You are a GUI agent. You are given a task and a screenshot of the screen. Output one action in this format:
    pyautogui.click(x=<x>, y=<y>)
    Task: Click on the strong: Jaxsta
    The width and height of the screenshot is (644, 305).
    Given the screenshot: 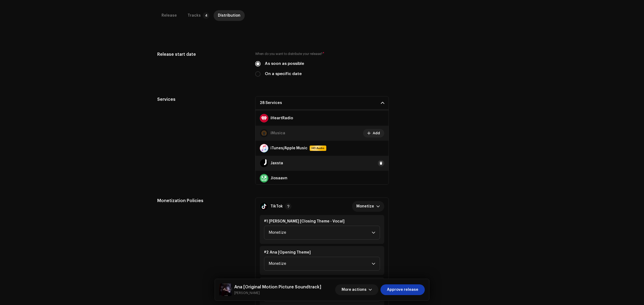 What is the action you would take?
    pyautogui.click(x=277, y=163)
    